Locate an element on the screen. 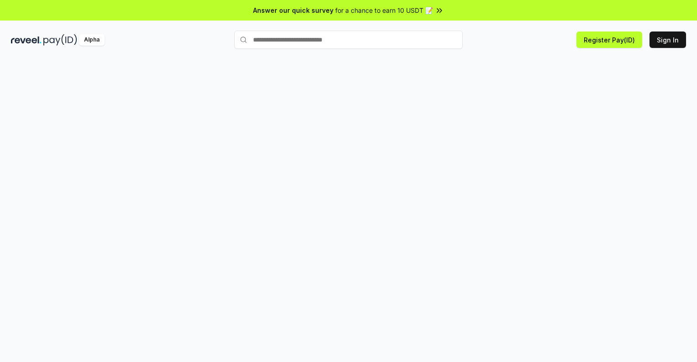 This screenshot has height=362, width=697. button: Sign In is located at coordinates (668, 40).